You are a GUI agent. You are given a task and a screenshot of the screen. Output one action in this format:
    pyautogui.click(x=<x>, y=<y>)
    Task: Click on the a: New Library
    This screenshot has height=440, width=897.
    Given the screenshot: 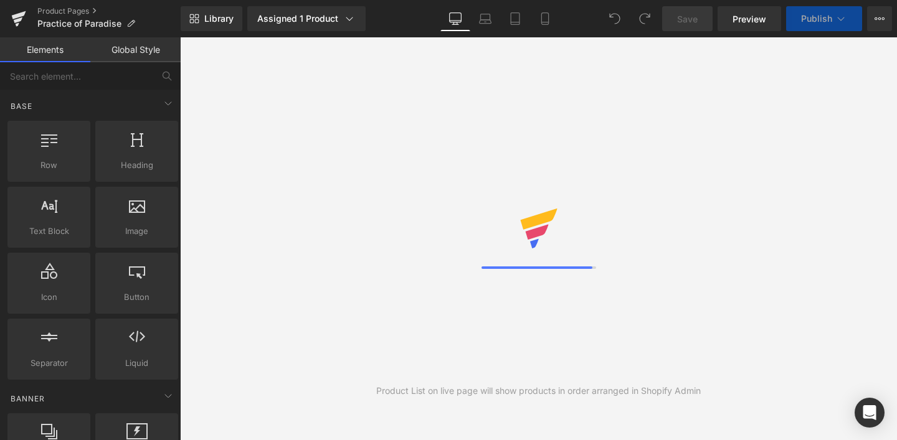 What is the action you would take?
    pyautogui.click(x=211, y=19)
    